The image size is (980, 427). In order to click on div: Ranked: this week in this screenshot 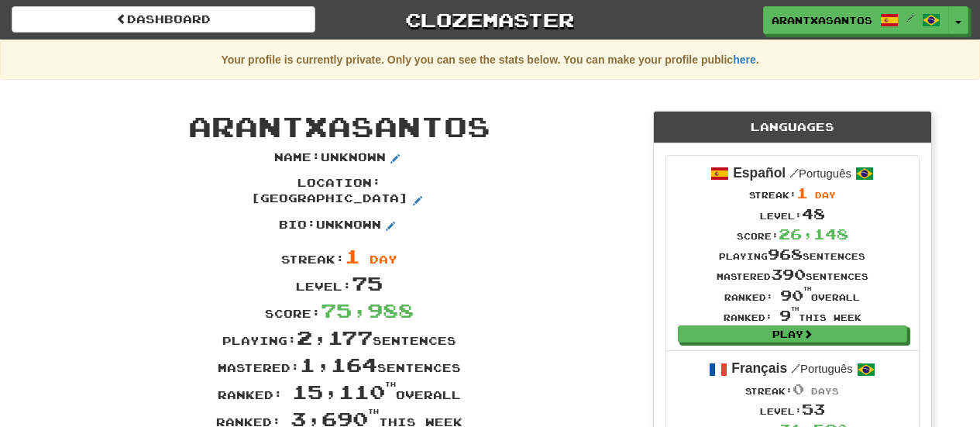, I will do `click(792, 316)`.